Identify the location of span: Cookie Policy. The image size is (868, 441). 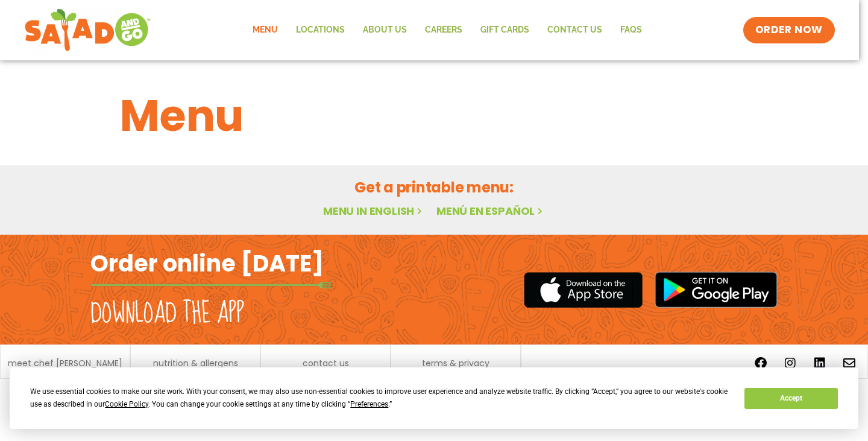
(126, 405).